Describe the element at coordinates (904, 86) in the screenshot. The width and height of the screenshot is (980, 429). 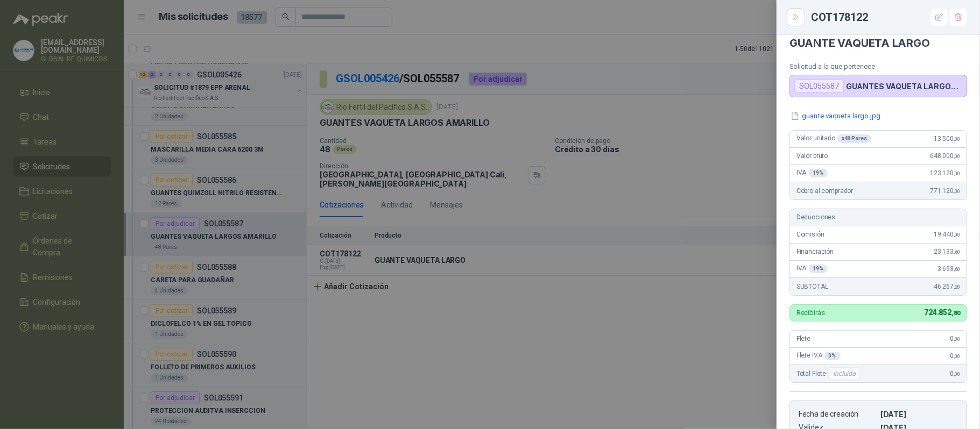
I see `p: GUANTES VAQUETA LARGOS AMARILLO` at that location.